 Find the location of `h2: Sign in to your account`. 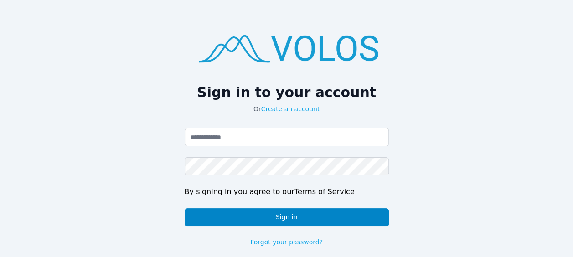

h2: Sign in to your account is located at coordinates (287, 93).